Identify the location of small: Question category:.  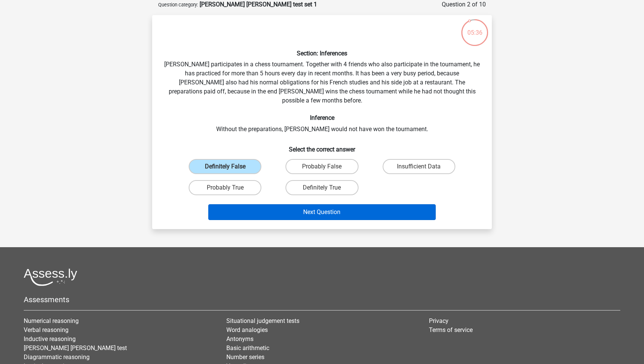
(178, 4).